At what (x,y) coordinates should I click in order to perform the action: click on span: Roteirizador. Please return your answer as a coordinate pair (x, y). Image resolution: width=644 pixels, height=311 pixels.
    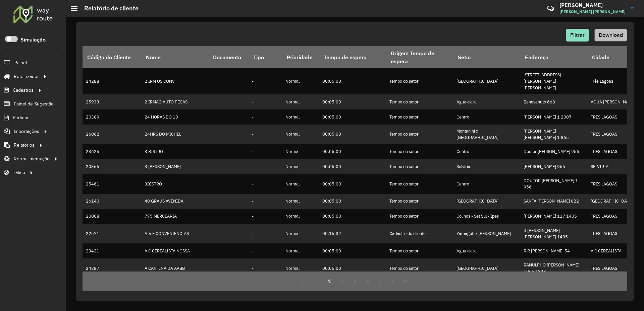
    Looking at the image, I should click on (26, 76).